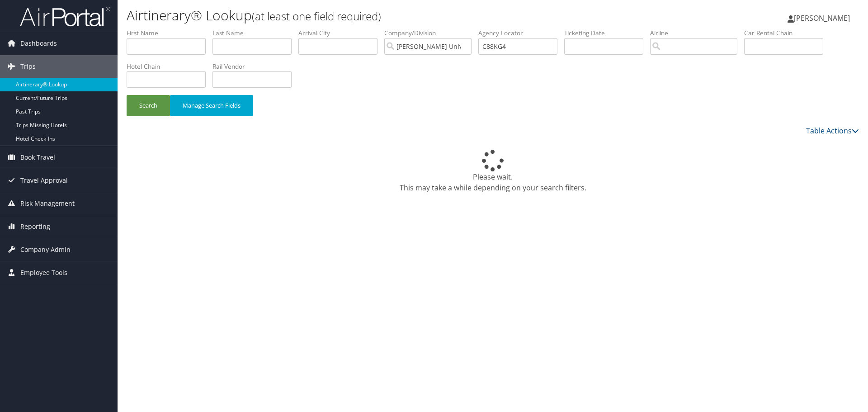 The width and height of the screenshot is (868, 412). What do you see at coordinates (35, 227) in the screenshot?
I see `span: Reporting` at bounding box center [35, 227].